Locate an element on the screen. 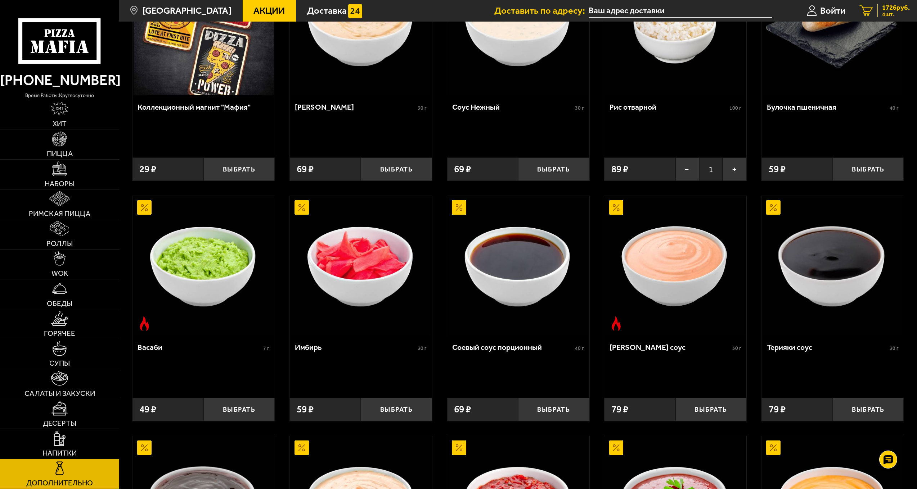 The image size is (917, 489). span: Акции is located at coordinates (269, 10).